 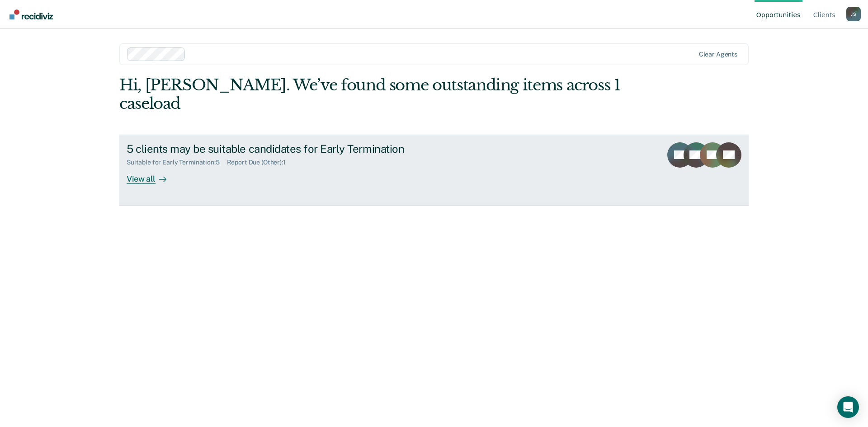 I want to click on div: Open Intercom Messenger, so click(x=848, y=407).